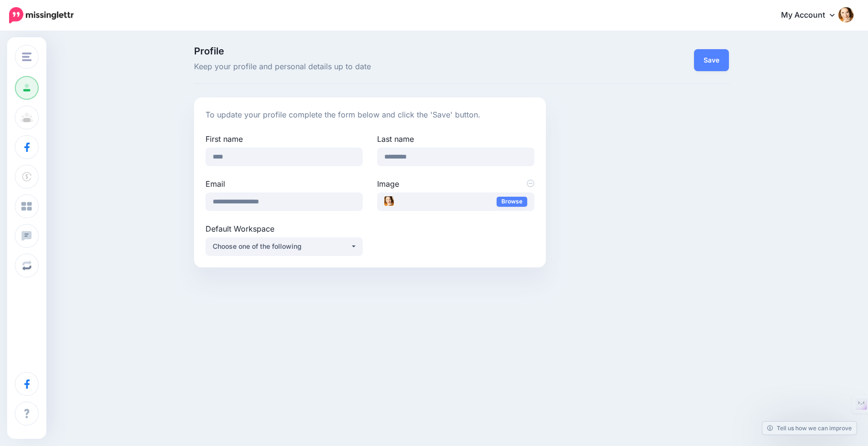 This screenshot has width=868, height=446. I want to click on button: Save, so click(711, 60).